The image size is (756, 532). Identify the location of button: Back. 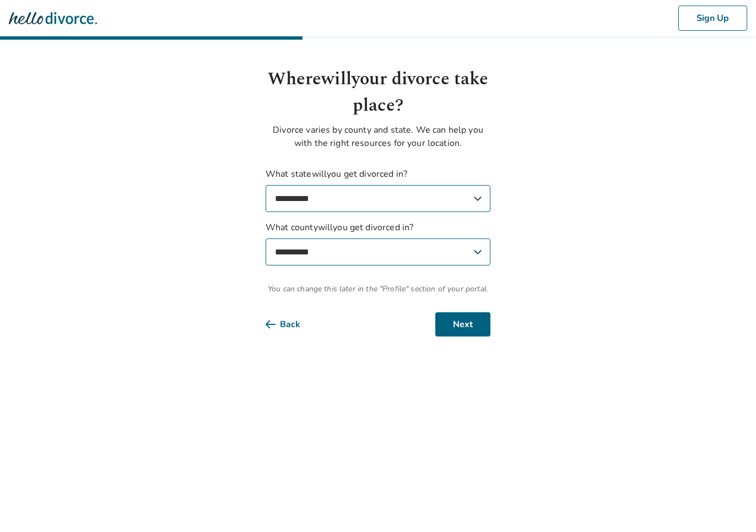
(291, 324).